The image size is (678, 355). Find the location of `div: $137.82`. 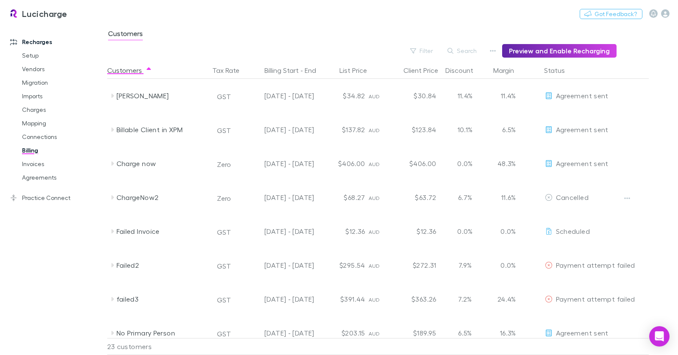

div: $137.82 is located at coordinates (343, 130).